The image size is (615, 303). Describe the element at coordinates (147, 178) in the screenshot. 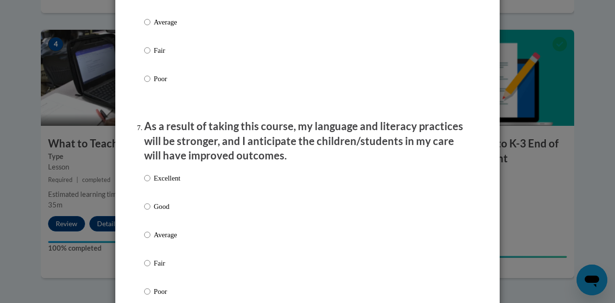

I see `input: Excellent` at that location.